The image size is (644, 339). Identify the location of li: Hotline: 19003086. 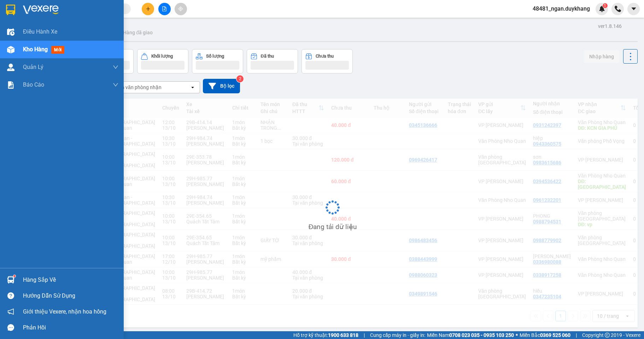
(100, 30).